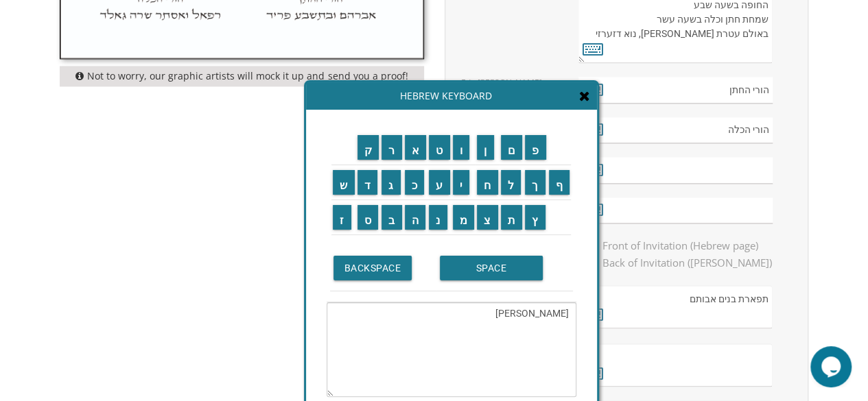  I want to click on input: ת, so click(512, 218).